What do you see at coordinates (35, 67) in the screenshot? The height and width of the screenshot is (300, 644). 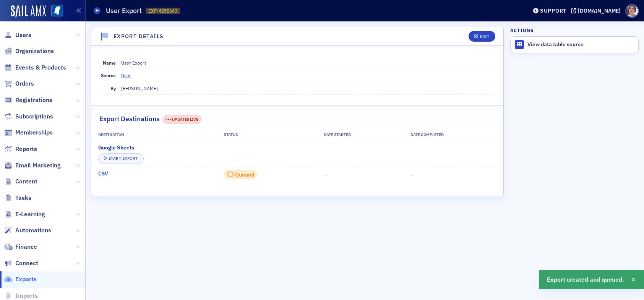 I see `a: Events & Products` at bounding box center [35, 67].